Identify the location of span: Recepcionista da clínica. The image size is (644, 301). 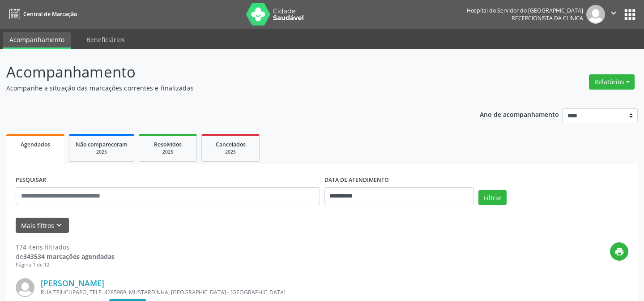
(547, 18).